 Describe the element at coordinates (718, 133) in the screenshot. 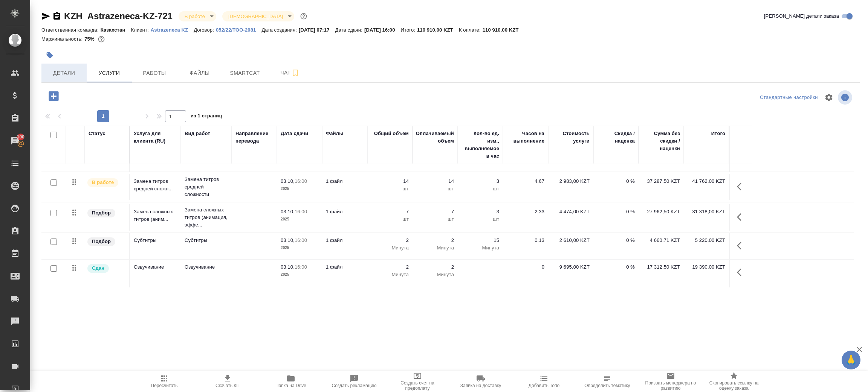

I see `div: Итого` at that location.